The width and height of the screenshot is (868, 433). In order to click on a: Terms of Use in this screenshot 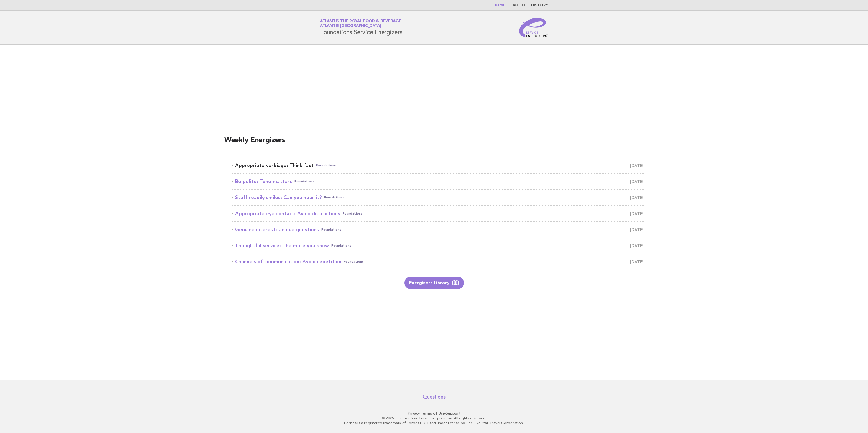, I will do `click(433, 413)`.